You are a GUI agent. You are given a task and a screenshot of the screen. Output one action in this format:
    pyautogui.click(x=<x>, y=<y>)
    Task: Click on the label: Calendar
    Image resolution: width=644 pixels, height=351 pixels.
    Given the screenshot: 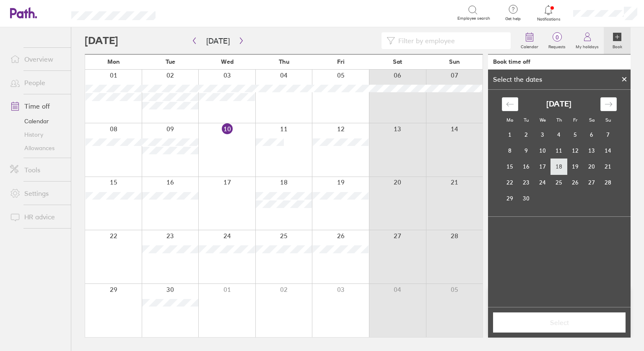 What is the action you would take?
    pyautogui.click(x=529, y=45)
    